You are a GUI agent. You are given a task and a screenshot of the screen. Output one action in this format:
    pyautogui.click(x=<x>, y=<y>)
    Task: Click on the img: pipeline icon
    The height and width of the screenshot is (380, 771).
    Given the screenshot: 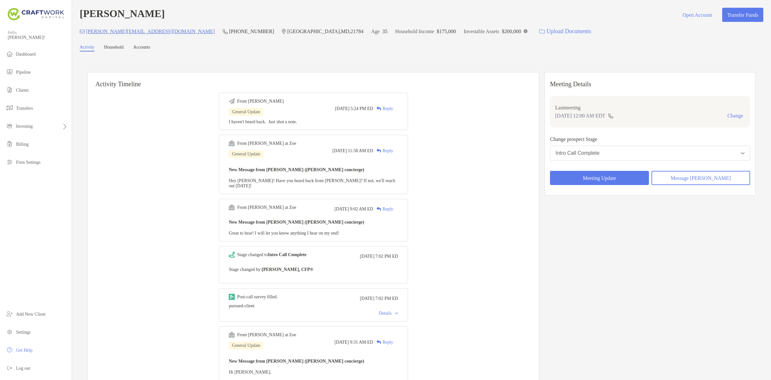 What is the action you would take?
    pyautogui.click(x=10, y=72)
    